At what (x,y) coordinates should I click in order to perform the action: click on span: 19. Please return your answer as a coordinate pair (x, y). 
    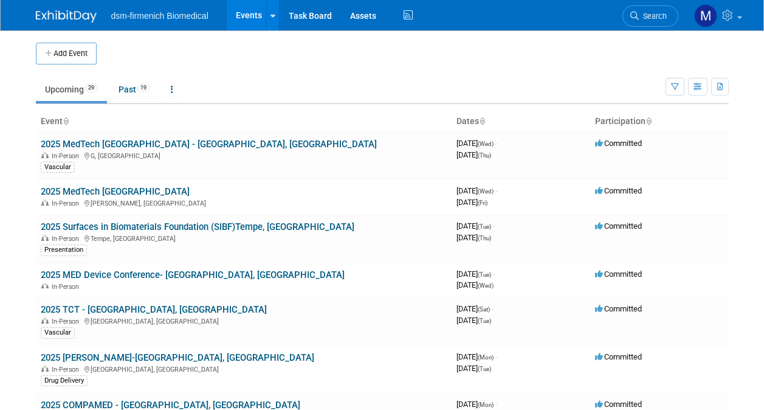
    Looking at the image, I should click on (143, 88).